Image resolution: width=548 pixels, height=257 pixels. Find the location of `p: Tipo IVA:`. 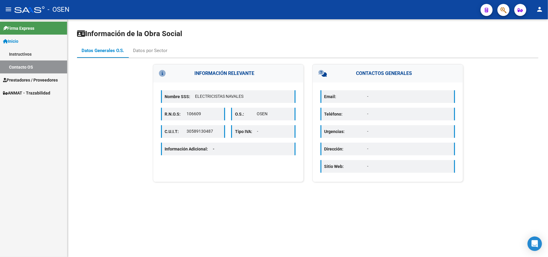

p: Tipo IVA: is located at coordinates (246, 132).